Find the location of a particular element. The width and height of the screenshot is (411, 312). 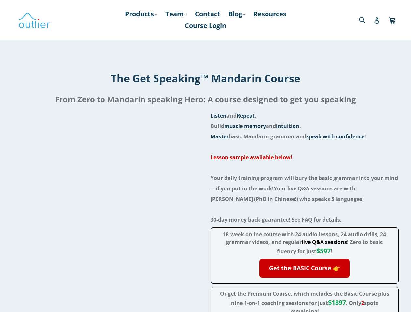

span: live Q&A sessions is located at coordinates (324, 242).